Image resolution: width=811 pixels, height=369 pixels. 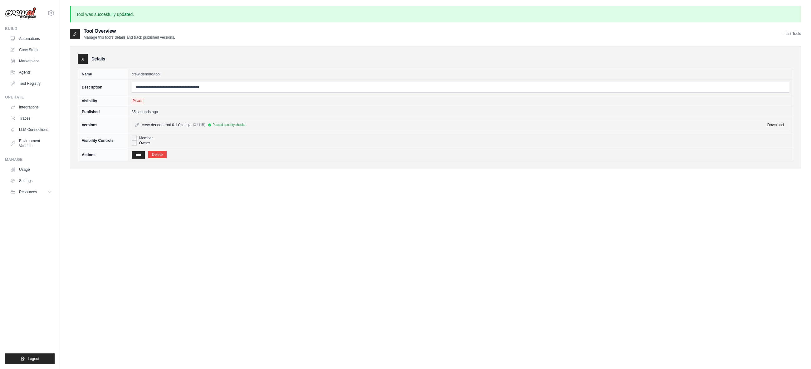 I want to click on th: Visibility Controls, so click(x=103, y=141).